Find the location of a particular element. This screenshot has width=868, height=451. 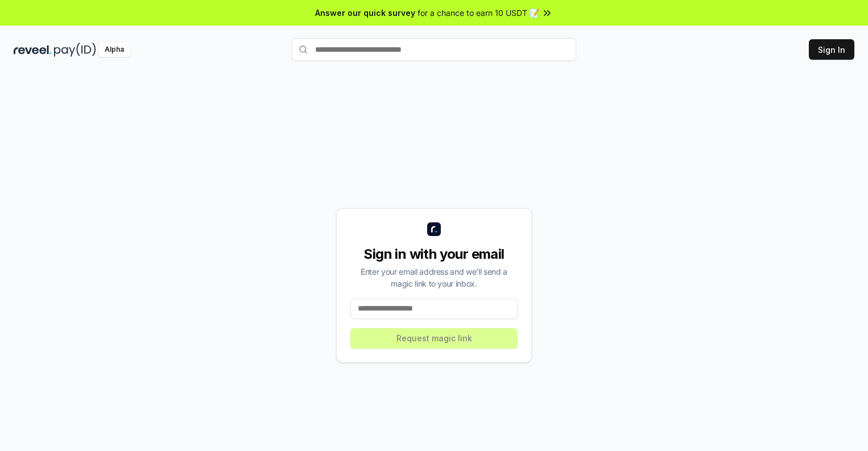

img: pay_id is located at coordinates (75, 49).